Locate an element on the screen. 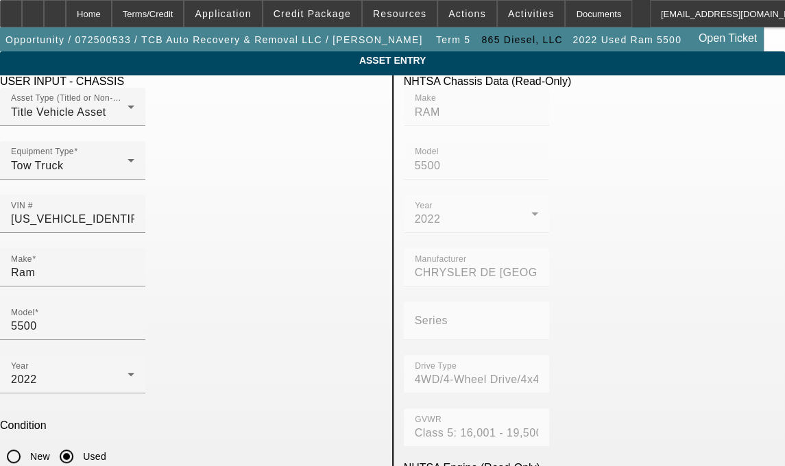  span: Term 5 is located at coordinates (453, 40).